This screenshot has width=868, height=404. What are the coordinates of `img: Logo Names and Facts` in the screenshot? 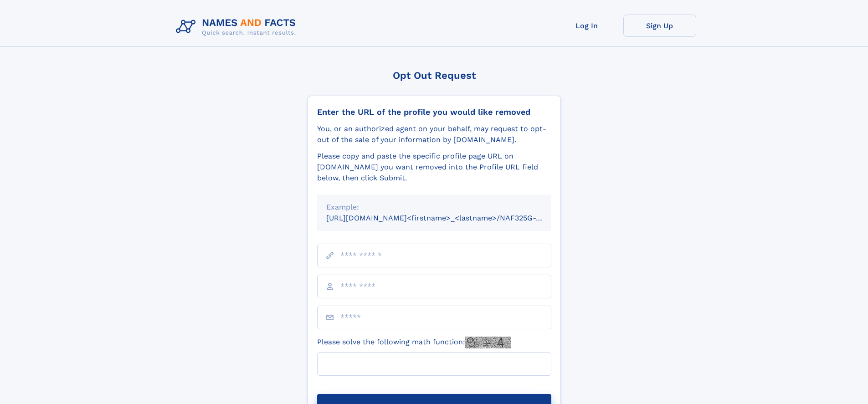 It's located at (238, 27).